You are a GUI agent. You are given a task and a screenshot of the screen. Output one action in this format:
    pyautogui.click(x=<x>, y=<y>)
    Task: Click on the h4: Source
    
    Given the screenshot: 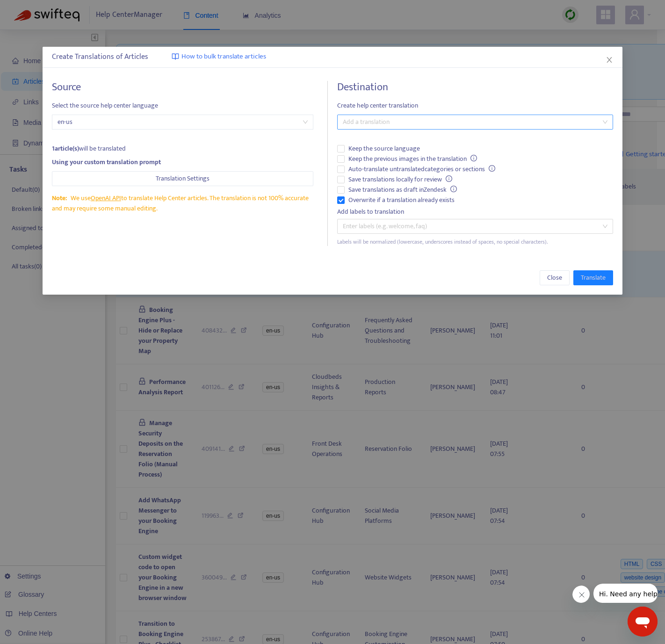 What is the action you would take?
    pyautogui.click(x=182, y=87)
    